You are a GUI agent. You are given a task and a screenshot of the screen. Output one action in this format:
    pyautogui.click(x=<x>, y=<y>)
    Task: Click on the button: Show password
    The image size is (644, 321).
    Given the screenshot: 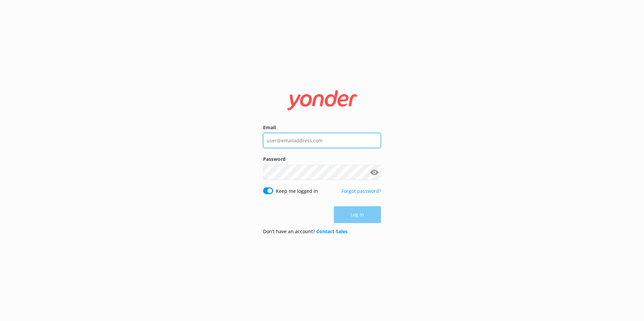 What is the action you would take?
    pyautogui.click(x=374, y=172)
    